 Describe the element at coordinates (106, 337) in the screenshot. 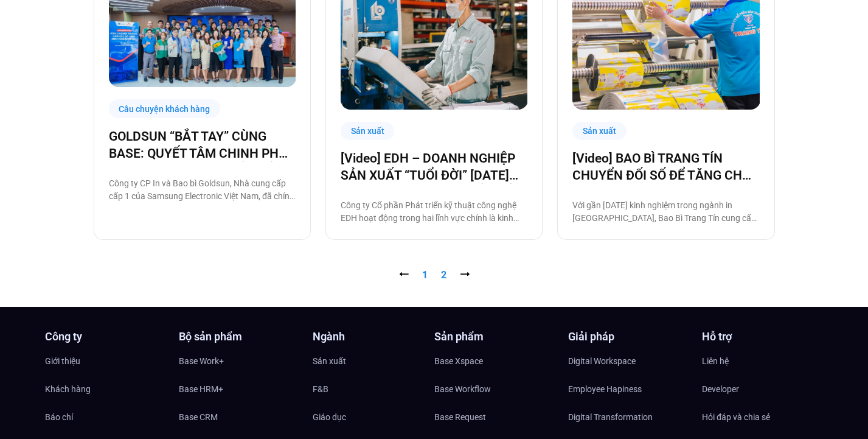

I see `h4: Công ty` at that location.